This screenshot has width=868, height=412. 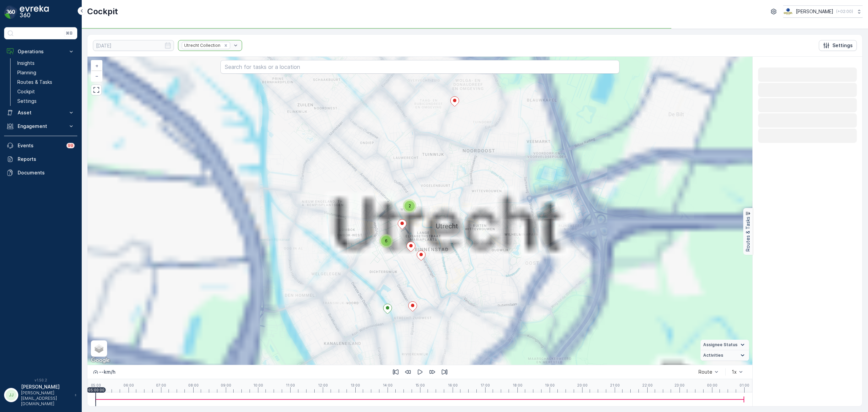 What do you see at coordinates (549, 385) in the screenshot?
I see `p: 19:00` at bounding box center [549, 385].